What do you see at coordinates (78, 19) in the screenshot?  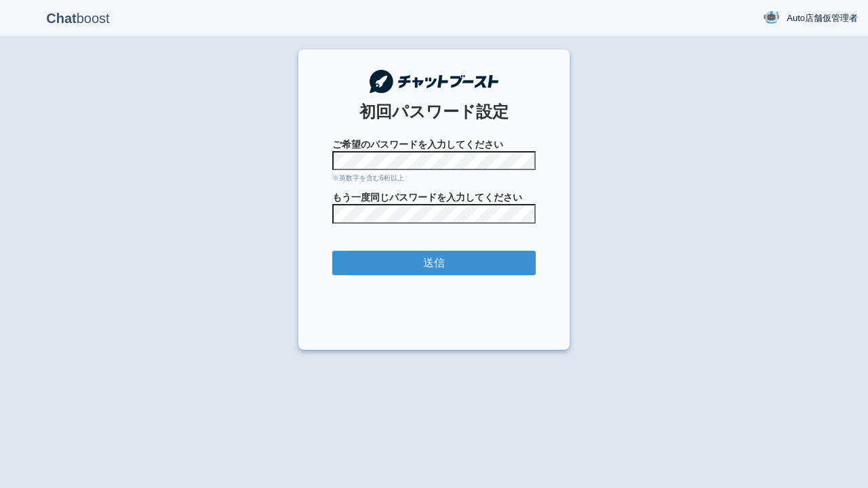 I see `p: boost` at bounding box center [78, 19].